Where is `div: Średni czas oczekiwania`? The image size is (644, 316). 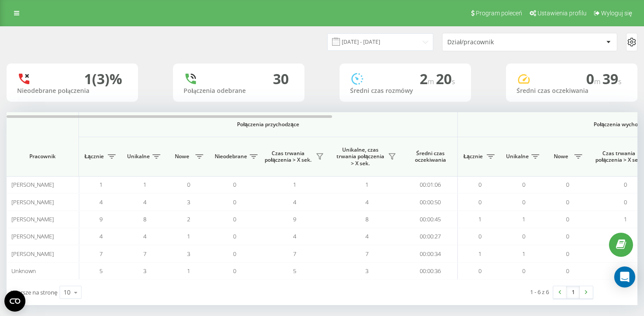
div: Średni czas oczekiwania is located at coordinates (572, 91).